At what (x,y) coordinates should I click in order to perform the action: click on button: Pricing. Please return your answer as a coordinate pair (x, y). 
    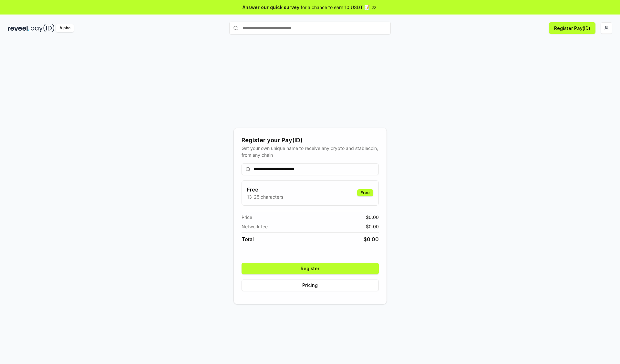
    Looking at the image, I should click on (310, 286).